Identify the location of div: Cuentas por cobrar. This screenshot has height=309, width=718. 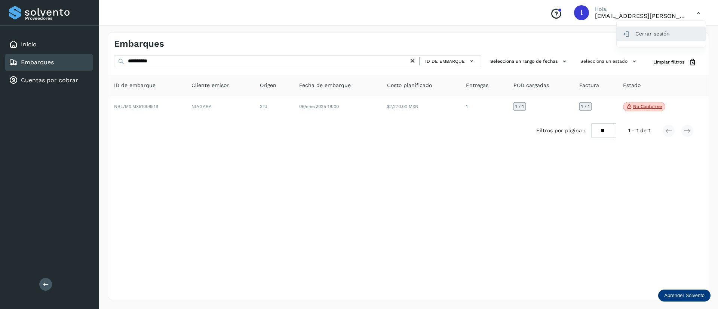
(49, 80).